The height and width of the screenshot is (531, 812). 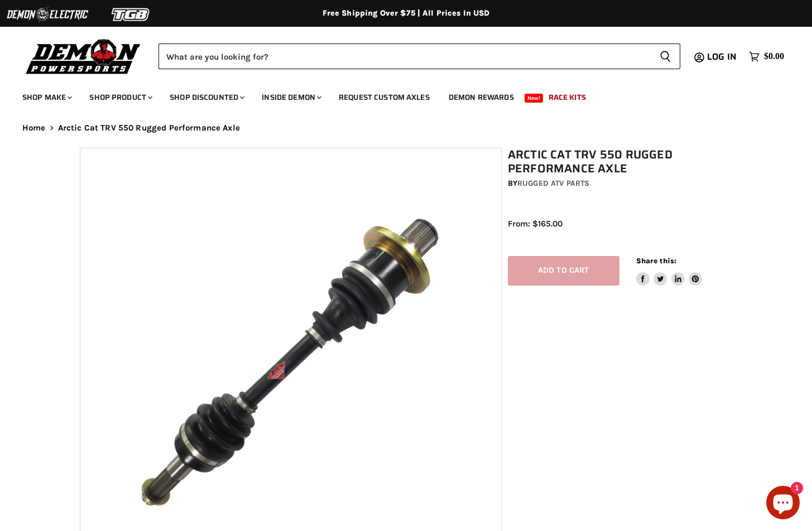 What do you see at coordinates (481, 97) in the screenshot?
I see `a: Demon Rewards` at bounding box center [481, 97].